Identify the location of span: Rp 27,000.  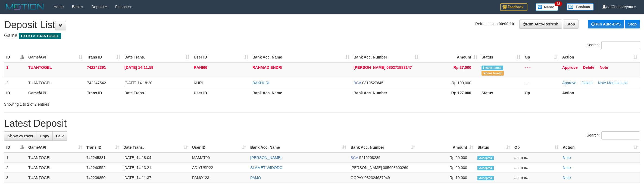
(462, 68).